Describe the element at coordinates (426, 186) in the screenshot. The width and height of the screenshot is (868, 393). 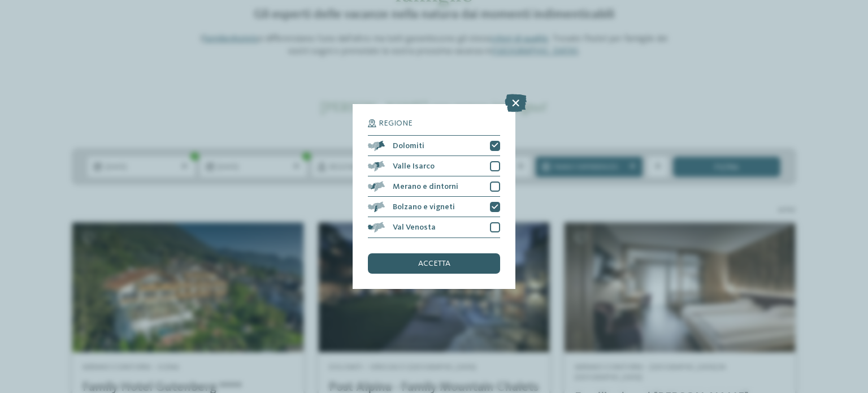
I see `span: Merano e dintorni` at that location.